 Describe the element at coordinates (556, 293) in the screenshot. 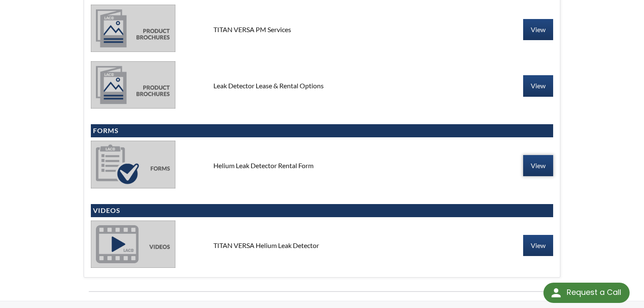

I see `img: round button` at that location.